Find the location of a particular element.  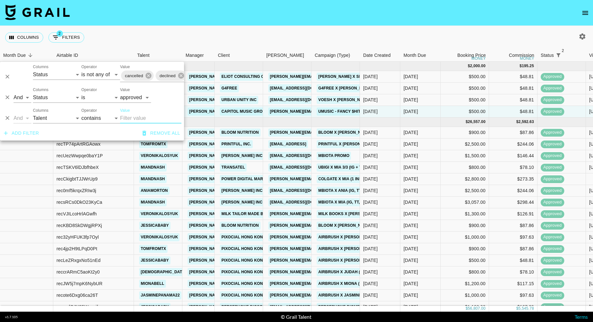

div: 15/09/2025 is located at coordinates (370, 307).